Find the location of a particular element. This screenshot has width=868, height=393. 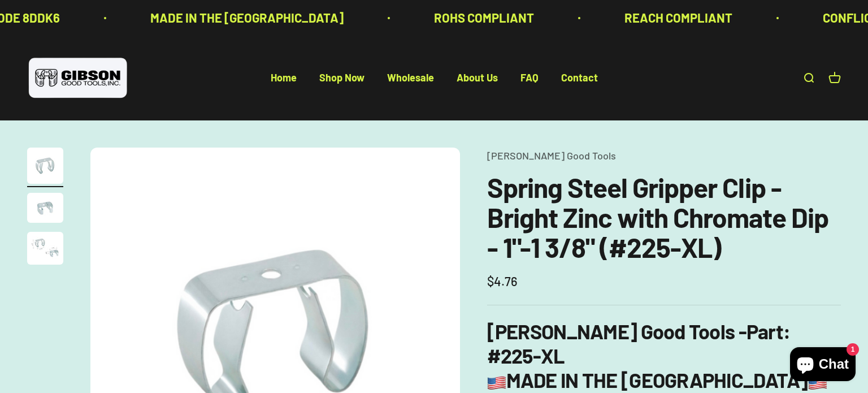

b: : #225-XL is located at coordinates (638, 343).